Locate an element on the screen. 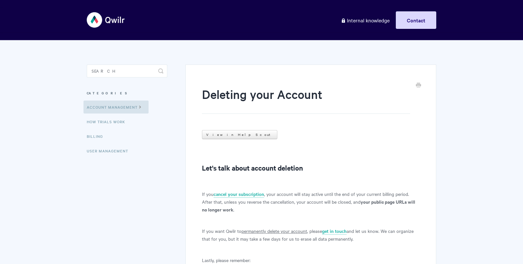  a: View in Help Scout is located at coordinates (240, 134).